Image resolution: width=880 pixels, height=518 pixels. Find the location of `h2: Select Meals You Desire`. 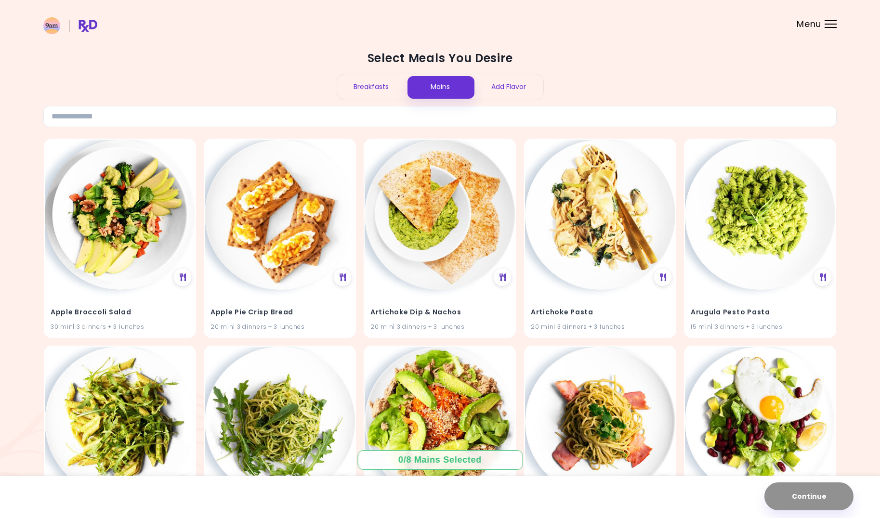

h2: Select Meals You Desire is located at coordinates (440, 58).